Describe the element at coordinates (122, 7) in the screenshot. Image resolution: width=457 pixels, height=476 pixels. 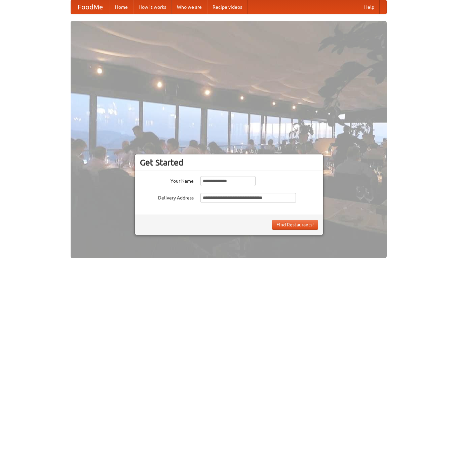
I see `a: Home` at that location.